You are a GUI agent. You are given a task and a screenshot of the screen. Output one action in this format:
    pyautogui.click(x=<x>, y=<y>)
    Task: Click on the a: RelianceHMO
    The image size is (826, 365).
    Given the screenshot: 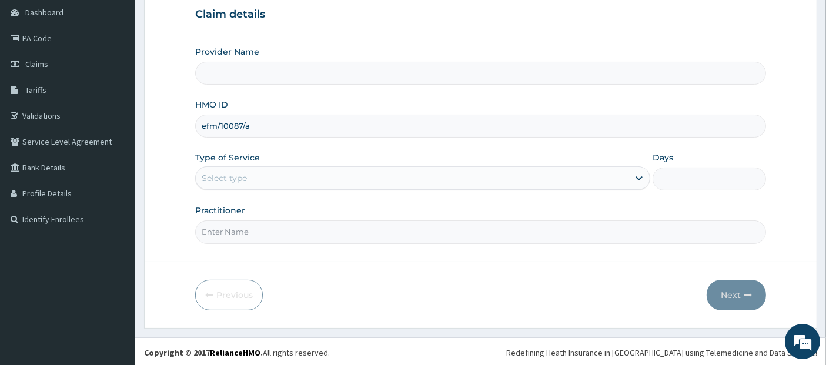 What is the action you would take?
    pyautogui.click(x=235, y=353)
    